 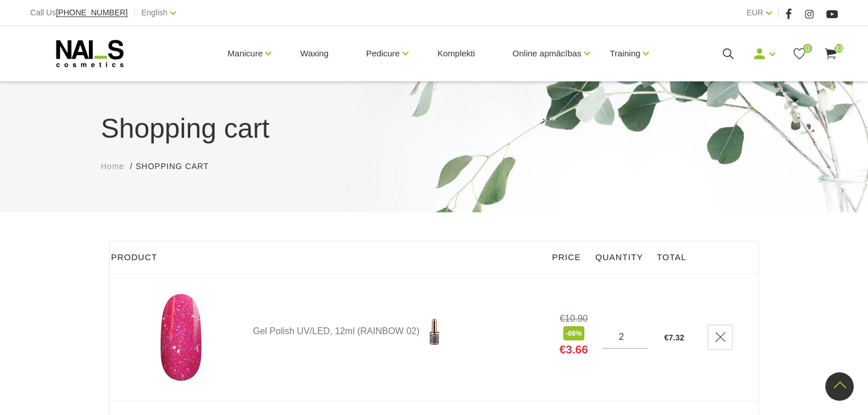 I want to click on span: 33, so click(x=839, y=48).